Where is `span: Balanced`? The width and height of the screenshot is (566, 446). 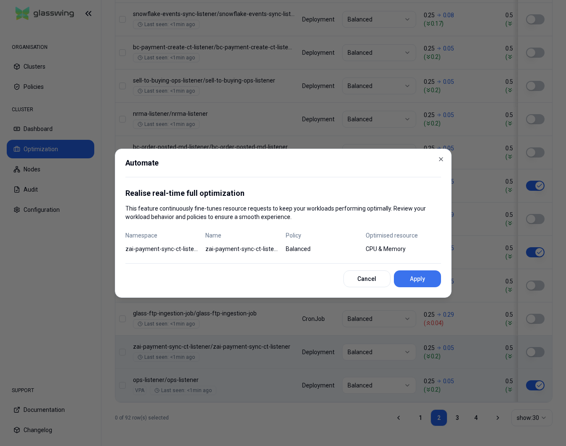
span: Balanced is located at coordinates (323, 249).